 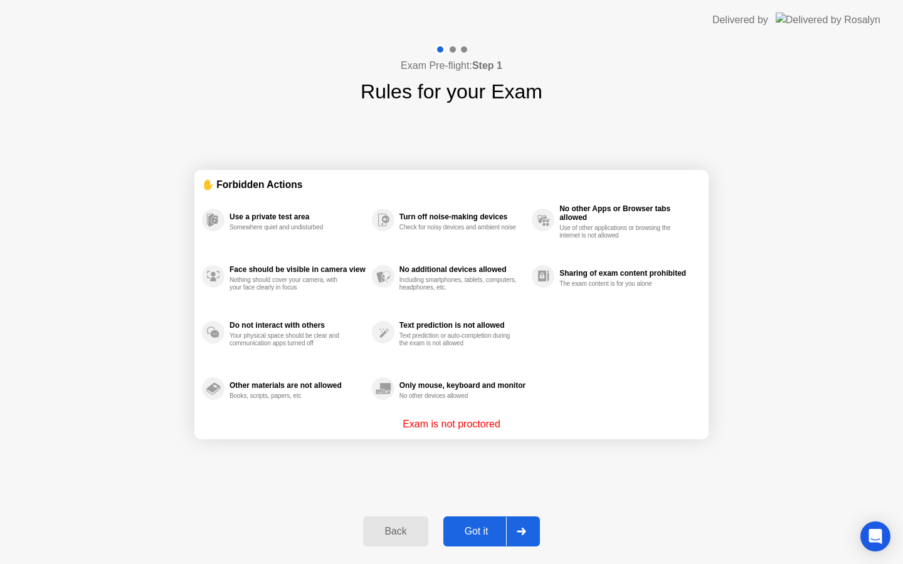 I want to click on div: Text prediction or auto-completion during the exam is not allowed, so click(x=458, y=340).